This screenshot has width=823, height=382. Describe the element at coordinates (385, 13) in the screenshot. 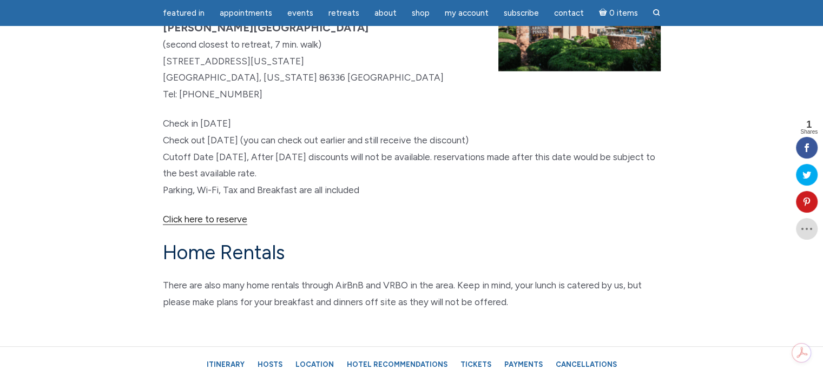

I see `a: About` at that location.